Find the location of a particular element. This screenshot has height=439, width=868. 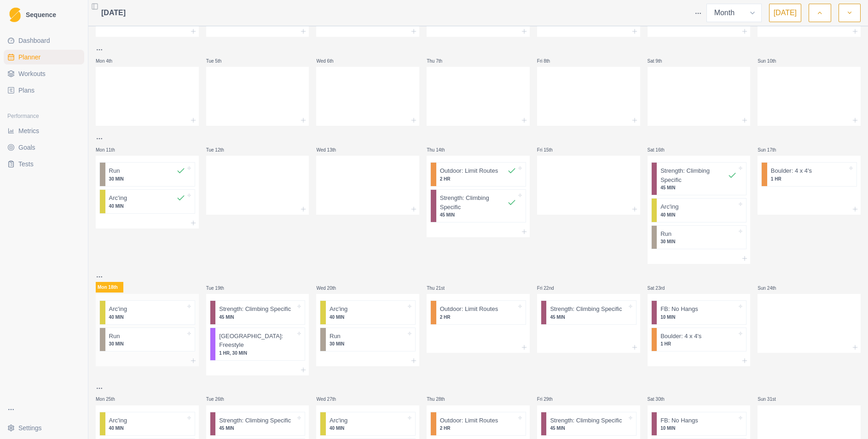

p: Sun 17th is located at coordinates (771, 150).